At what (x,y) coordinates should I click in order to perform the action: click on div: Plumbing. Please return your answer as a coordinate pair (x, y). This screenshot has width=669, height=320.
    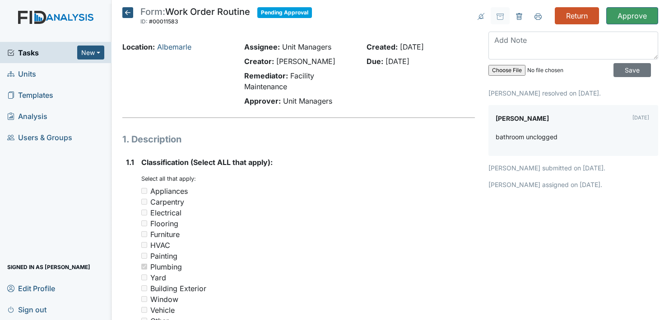
    Looking at the image, I should click on (166, 267).